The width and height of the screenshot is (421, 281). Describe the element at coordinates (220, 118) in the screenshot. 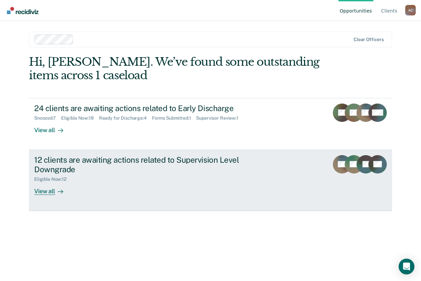

I see `div: Supervisor Review : 1` at that location.